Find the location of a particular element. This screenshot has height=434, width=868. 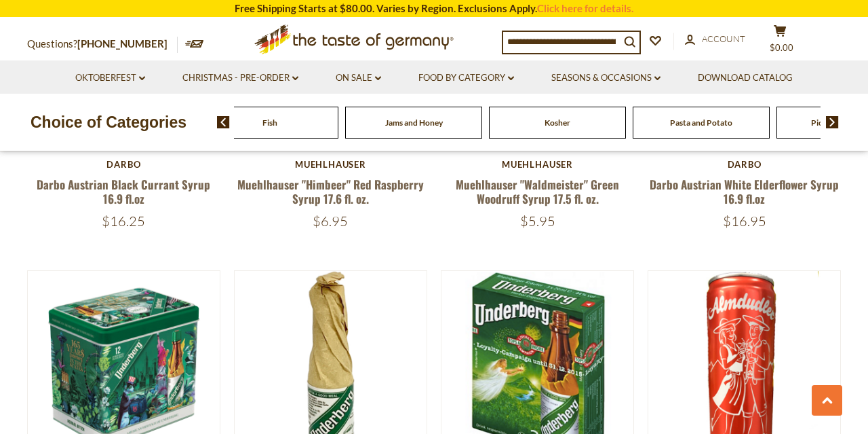

a: Seasons & Occasions is located at coordinates (605, 78).